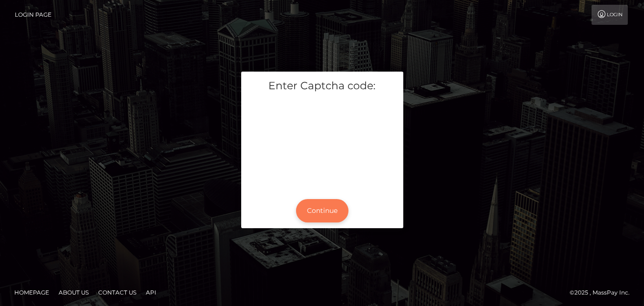 The image size is (644, 306). What do you see at coordinates (151, 292) in the screenshot?
I see `a: API` at bounding box center [151, 292].